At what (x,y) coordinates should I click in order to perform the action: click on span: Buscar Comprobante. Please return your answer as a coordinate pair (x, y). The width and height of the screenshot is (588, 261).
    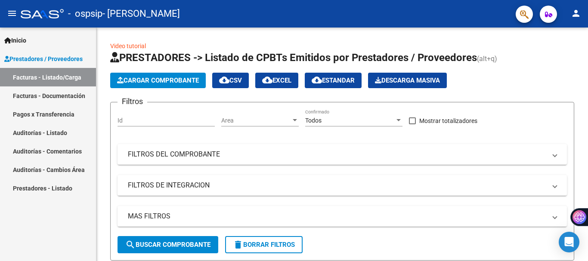
    Looking at the image, I should click on (168, 245).